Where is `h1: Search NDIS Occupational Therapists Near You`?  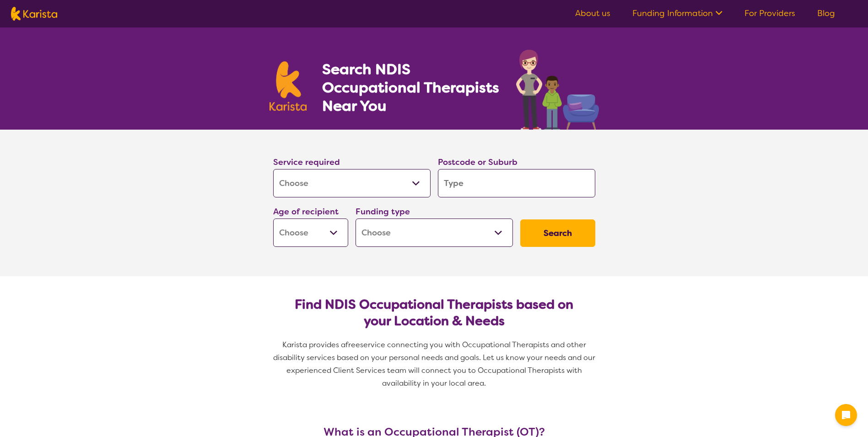
h1: Search NDIS Occupational Therapists Near You is located at coordinates (411, 87).